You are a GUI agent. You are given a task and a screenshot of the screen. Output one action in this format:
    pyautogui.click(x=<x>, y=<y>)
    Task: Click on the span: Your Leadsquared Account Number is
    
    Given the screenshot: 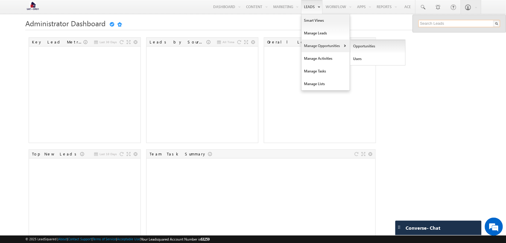 What is the action you would take?
    pyautogui.click(x=175, y=239)
    